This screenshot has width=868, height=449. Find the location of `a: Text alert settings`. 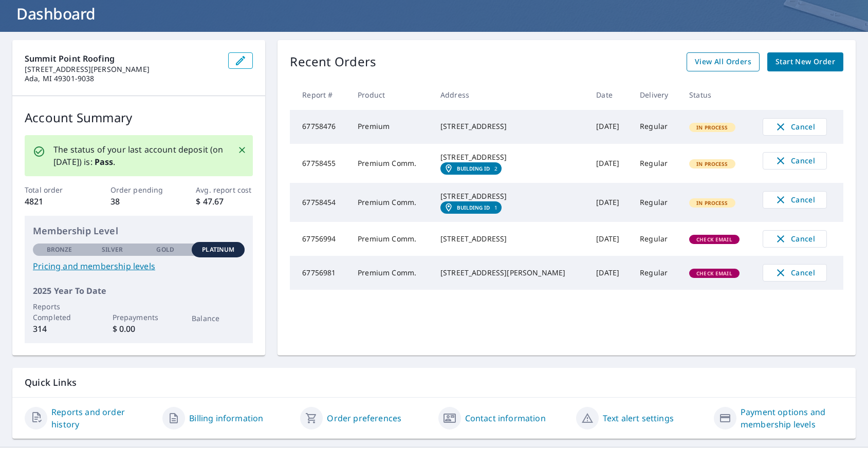

a: Text alert settings is located at coordinates (638, 418).